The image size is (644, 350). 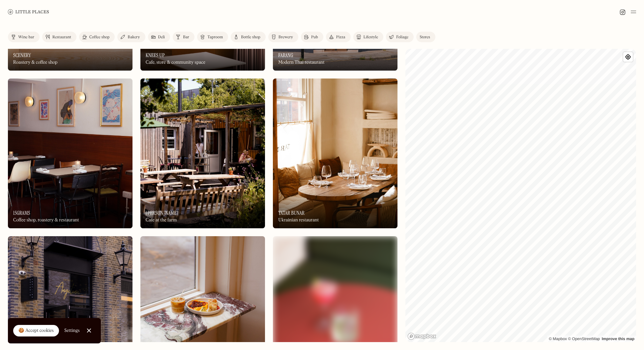 What do you see at coordinates (558, 339) in the screenshot?
I see `a: Mapbox` at bounding box center [558, 339].